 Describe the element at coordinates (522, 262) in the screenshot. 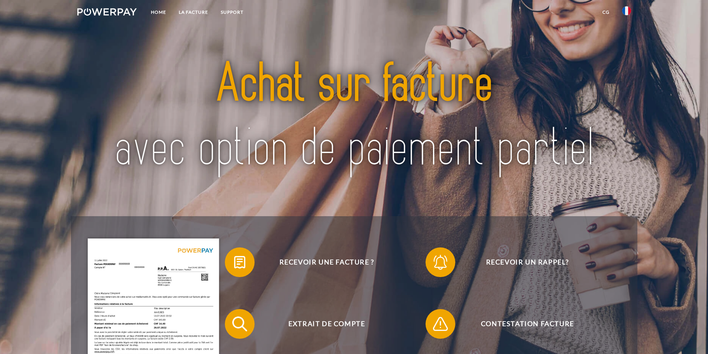

I see `button: Recevoir un rappel?` at that location.